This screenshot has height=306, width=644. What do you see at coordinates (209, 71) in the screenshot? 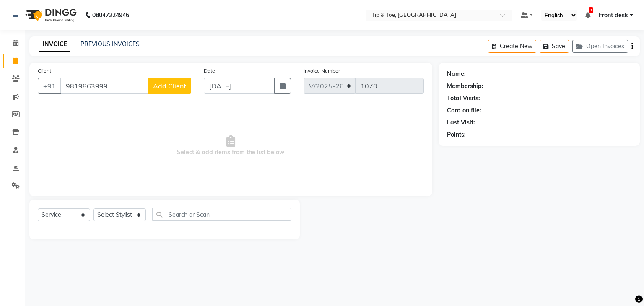
I see `label: Date` at bounding box center [209, 71].